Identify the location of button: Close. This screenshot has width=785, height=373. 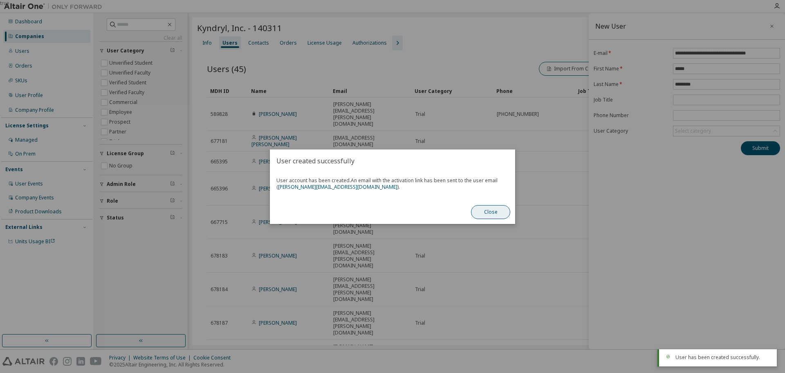
(491, 212).